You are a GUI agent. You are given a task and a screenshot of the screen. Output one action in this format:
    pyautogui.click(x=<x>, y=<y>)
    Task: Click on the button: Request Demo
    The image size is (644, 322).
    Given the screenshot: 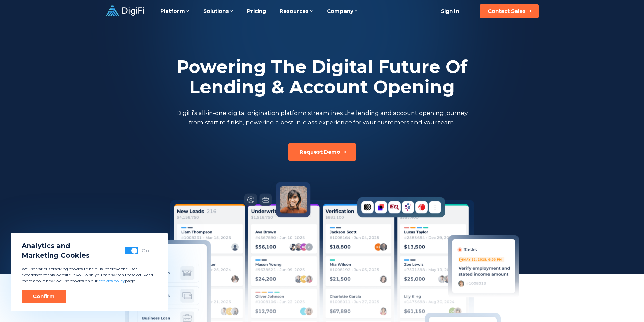 What is the action you would take?
    pyautogui.click(x=322, y=152)
    